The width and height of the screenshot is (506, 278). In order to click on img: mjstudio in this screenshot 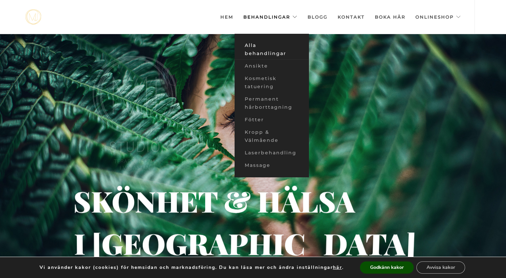, I will do `click(33, 17)`.